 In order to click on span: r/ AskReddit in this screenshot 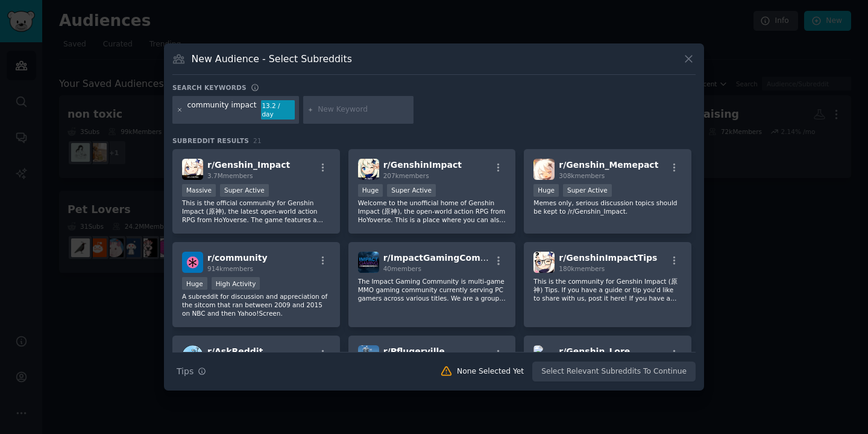, I will do `click(235, 351)`.